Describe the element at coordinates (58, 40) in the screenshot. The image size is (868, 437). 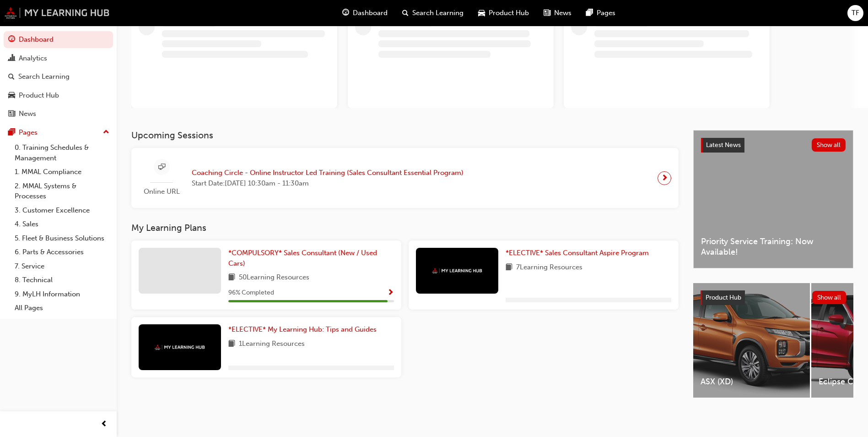
I see `a: Dashboard` at that location.